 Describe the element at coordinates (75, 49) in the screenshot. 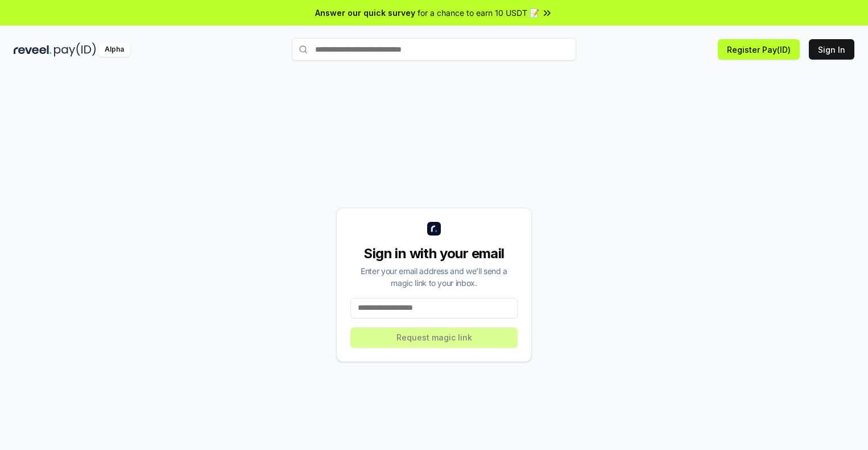

I see `img: pay_id` at that location.